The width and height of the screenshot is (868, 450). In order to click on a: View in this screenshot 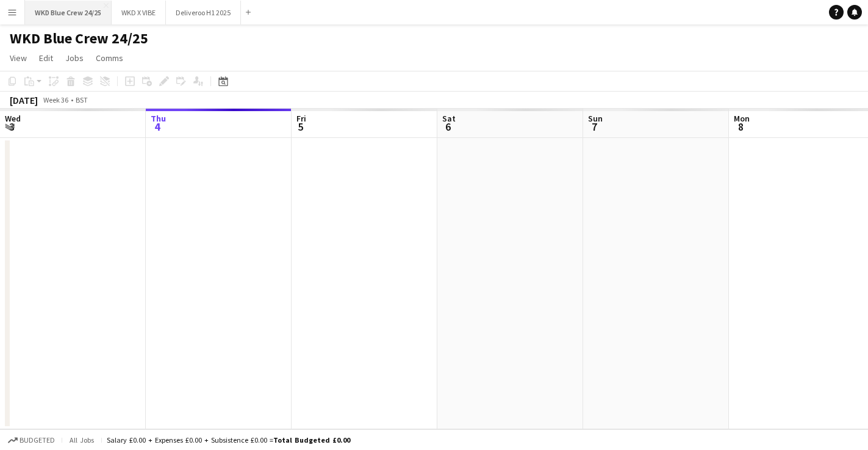, I will do `click(19, 58)`.